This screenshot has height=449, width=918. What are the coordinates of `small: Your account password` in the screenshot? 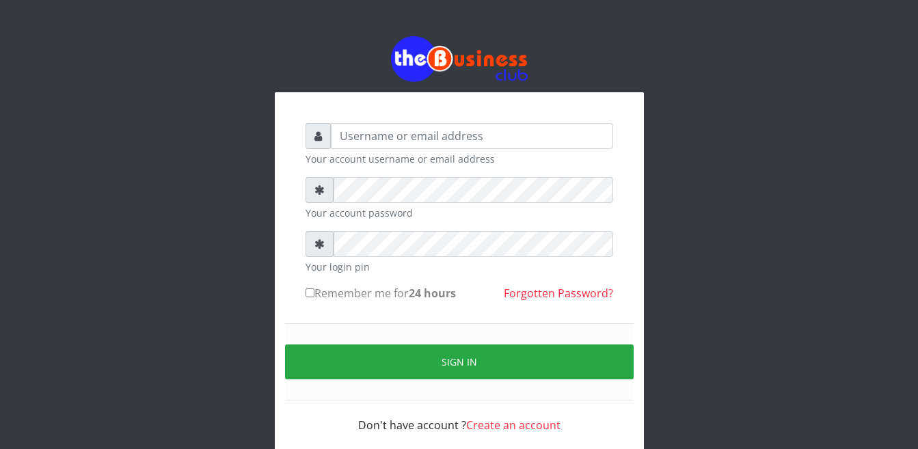 It's located at (459, 212).